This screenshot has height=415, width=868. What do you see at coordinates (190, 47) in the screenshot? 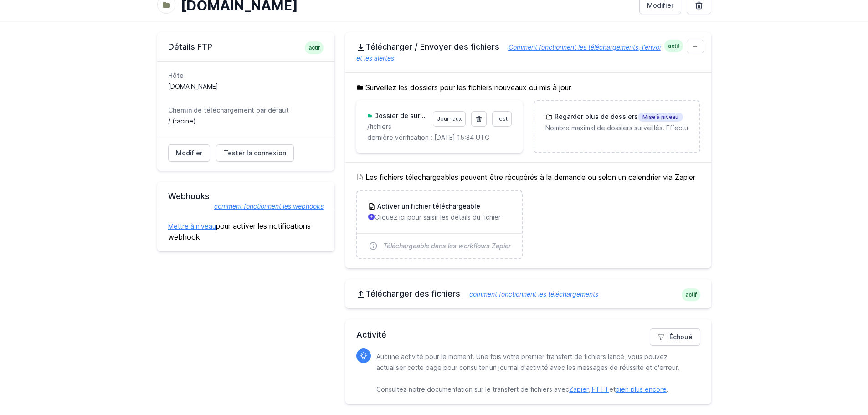
I see `font: Détails FTP` at bounding box center [190, 47].